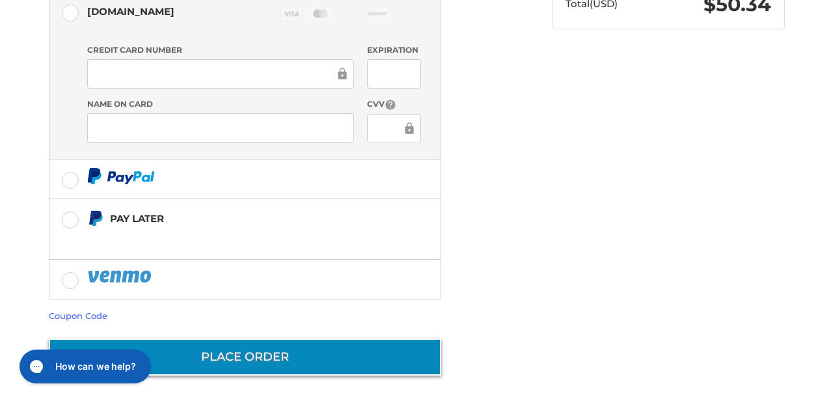 The image size is (833, 401). Describe the element at coordinates (83, 21) in the screenshot. I see `h2: How can we help?` at that location.